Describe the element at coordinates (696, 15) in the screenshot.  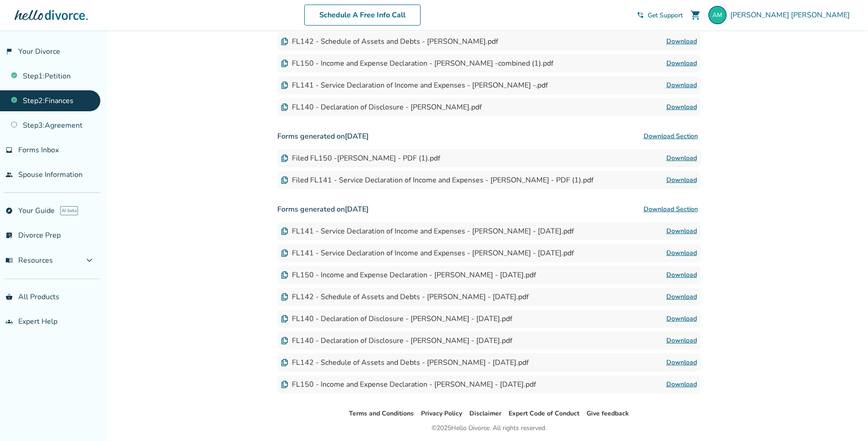
I see `span: shopping_cart` at that location.